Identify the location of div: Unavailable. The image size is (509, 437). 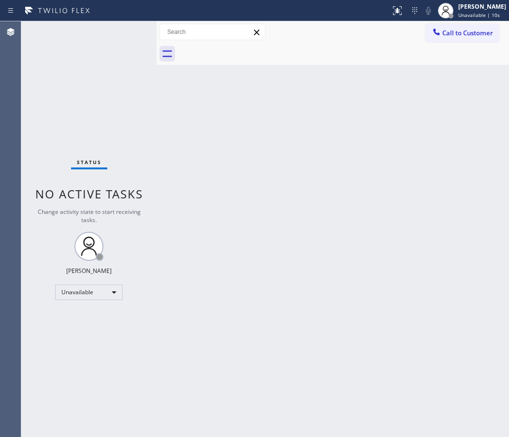
(89, 292).